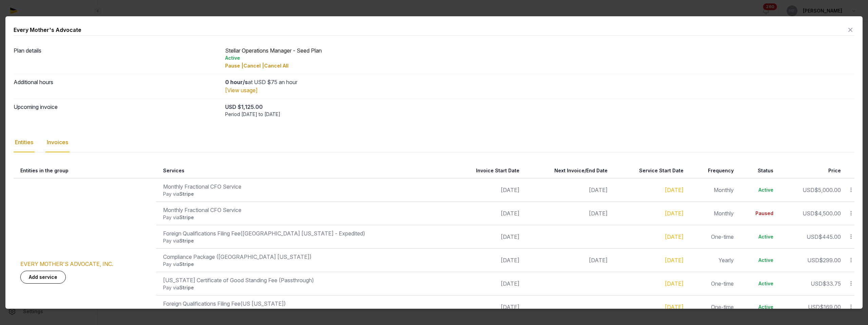  Describe the element at coordinates (434, 143) in the screenshot. I see `nav: Tabs` at that location.